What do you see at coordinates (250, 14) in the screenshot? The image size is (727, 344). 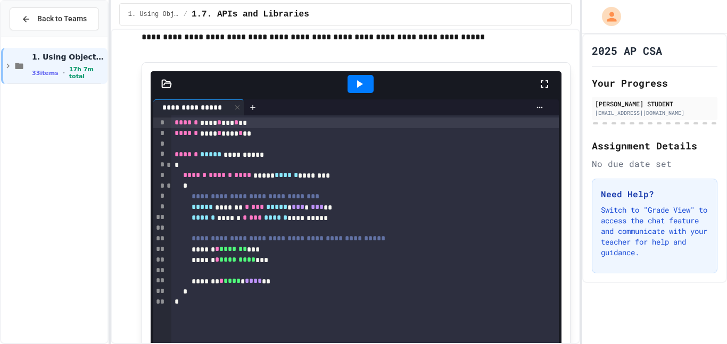 I see `span: 1.7. APIs and Libraries` at bounding box center [250, 14].